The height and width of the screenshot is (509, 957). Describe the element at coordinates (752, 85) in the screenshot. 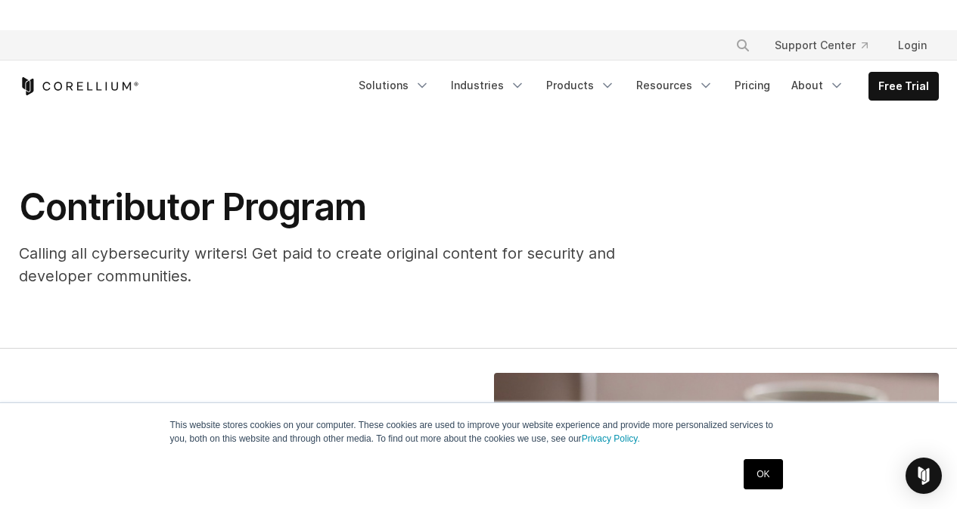

I see `a: Pricing` at that location.